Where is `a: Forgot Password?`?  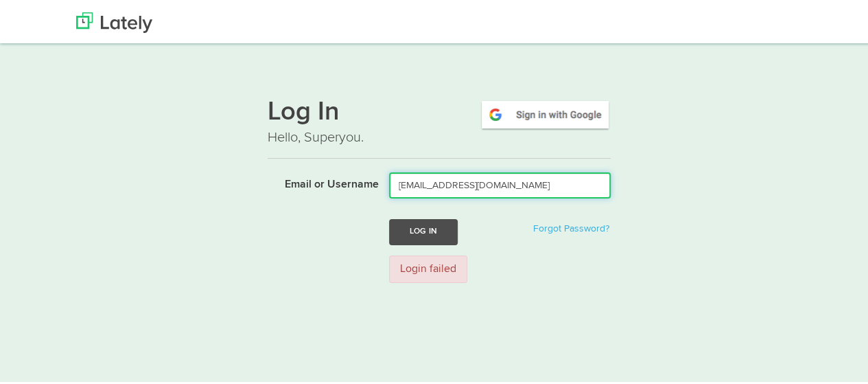 a: Forgot Password? is located at coordinates (572, 227).